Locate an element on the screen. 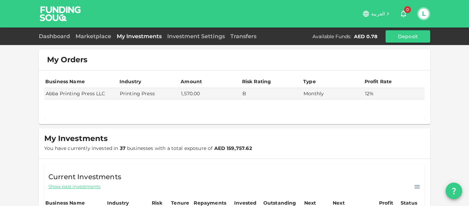 The height and width of the screenshot is (206, 469). span: My Orders is located at coordinates (67, 60).